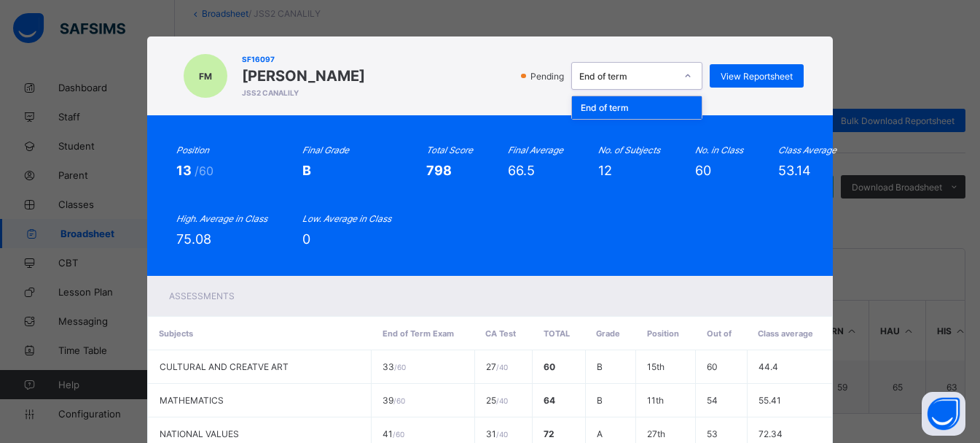  I want to click on button: Open asap, so click(944, 413).